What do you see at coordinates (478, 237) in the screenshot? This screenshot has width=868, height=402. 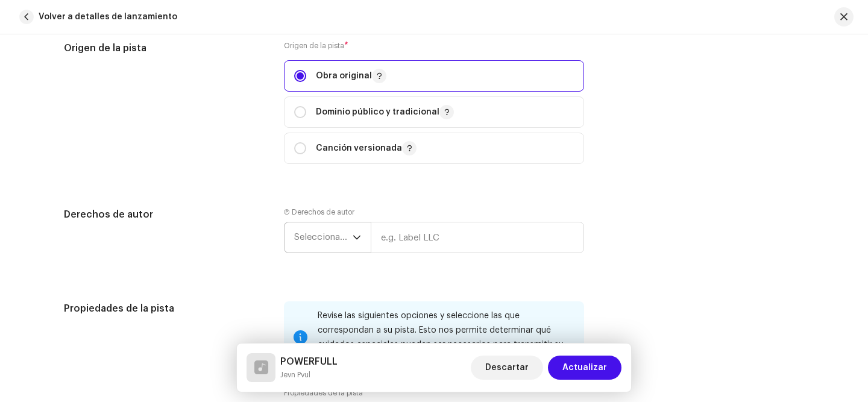 I see `input: e.g. Label LLC` at bounding box center [478, 237].